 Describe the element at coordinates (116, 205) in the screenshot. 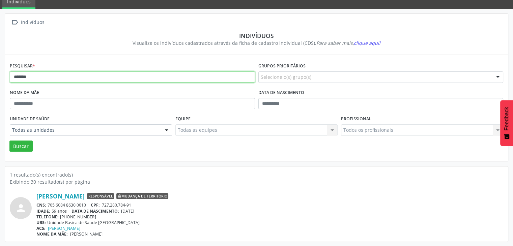

I see `span: 727.280.784-91` at that location.